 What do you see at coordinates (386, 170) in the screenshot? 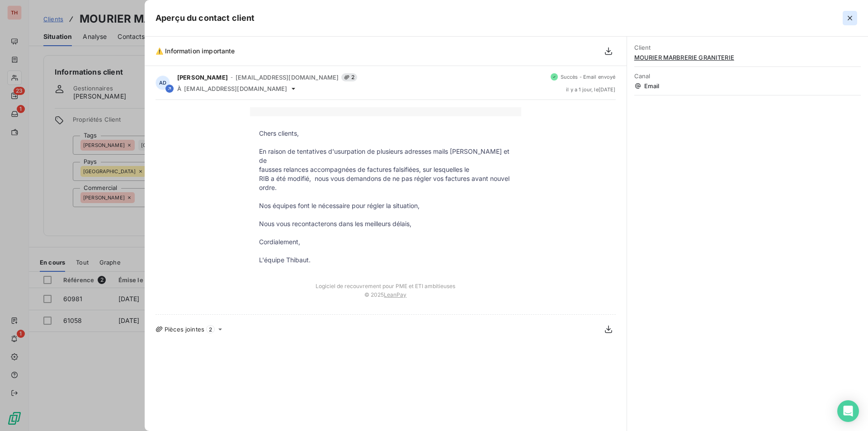
I see `p: fausses relances accompagnées de factures falsifiées, sur lesquelles le` at bounding box center [386, 170].